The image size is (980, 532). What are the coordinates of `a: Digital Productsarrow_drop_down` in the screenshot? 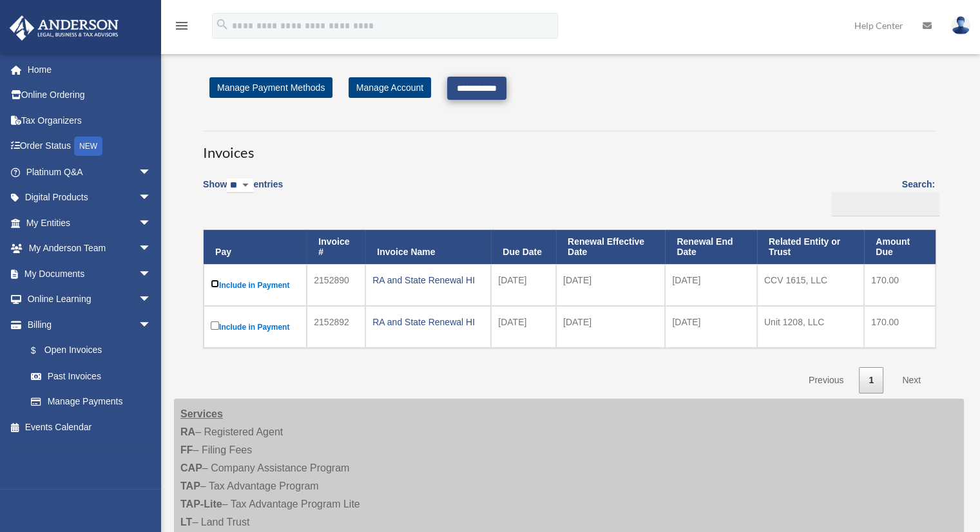 It's located at (89, 198).